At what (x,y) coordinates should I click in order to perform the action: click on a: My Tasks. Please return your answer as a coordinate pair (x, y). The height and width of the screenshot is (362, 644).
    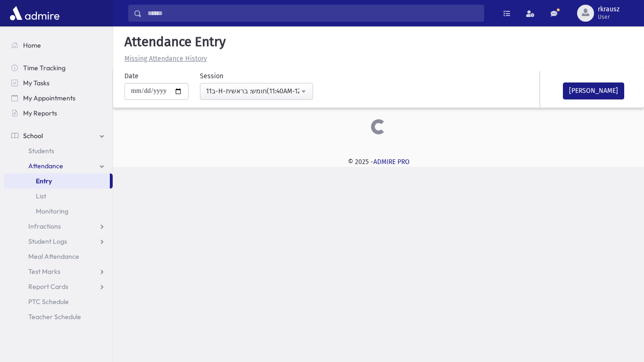
    Looking at the image, I should click on (58, 83).